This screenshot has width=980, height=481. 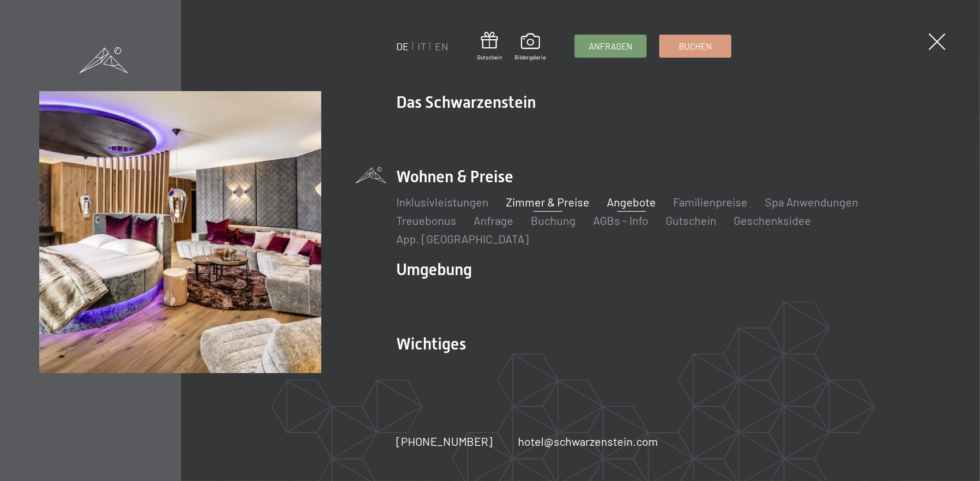 What do you see at coordinates (493, 220) in the screenshot?
I see `a: Anfrage` at bounding box center [493, 220].